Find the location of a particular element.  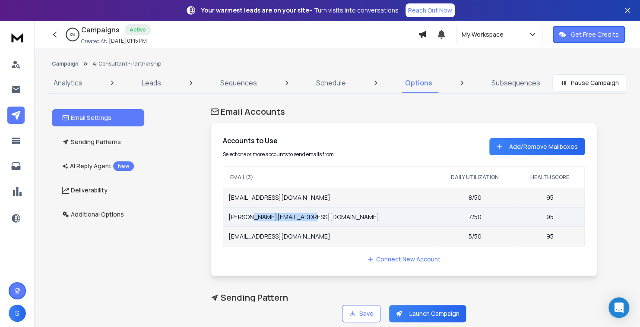

h1: Campaigns is located at coordinates (100, 30).